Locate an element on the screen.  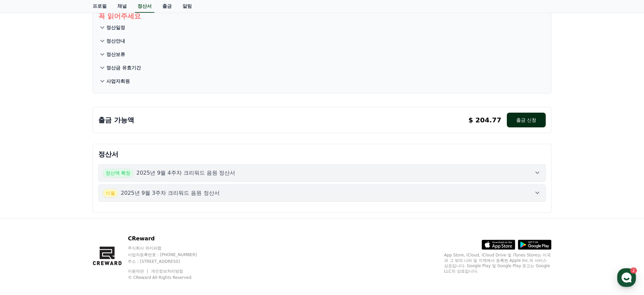
button: 정산안내 is located at coordinates (322, 41).